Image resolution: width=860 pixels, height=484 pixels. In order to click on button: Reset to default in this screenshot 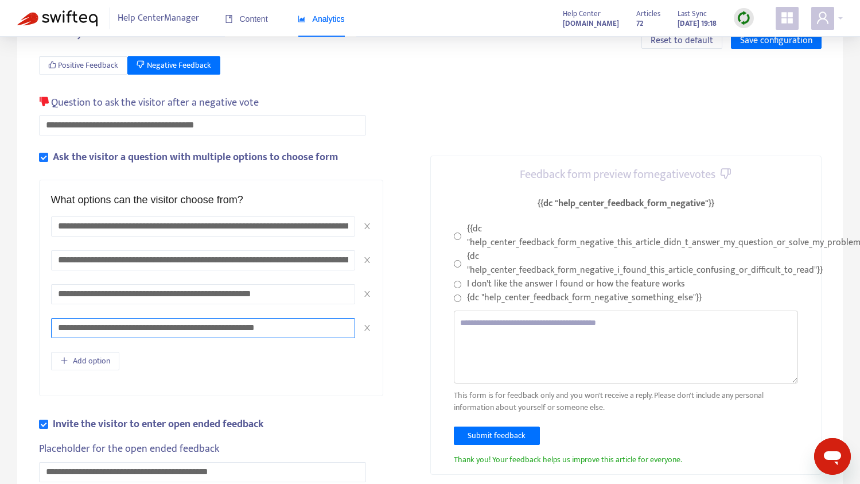, I will do `click(682, 40)`.